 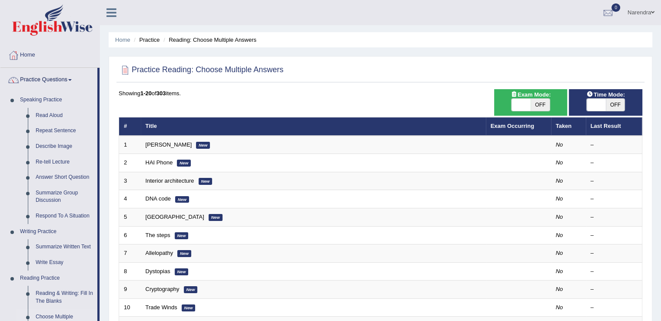 What do you see at coordinates (64, 177) in the screenshot?
I see `a: Answer Short Question` at bounding box center [64, 177].